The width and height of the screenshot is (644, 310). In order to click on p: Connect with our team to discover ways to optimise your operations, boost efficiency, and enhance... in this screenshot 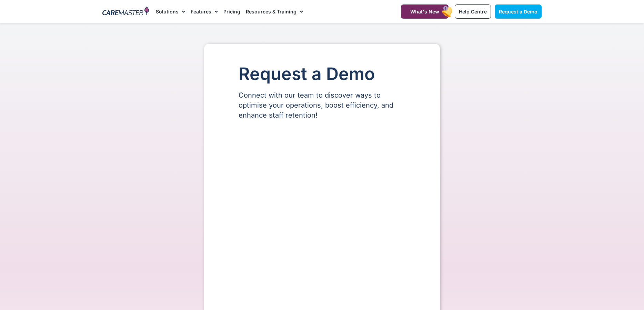, I will do `click(322, 105)`.